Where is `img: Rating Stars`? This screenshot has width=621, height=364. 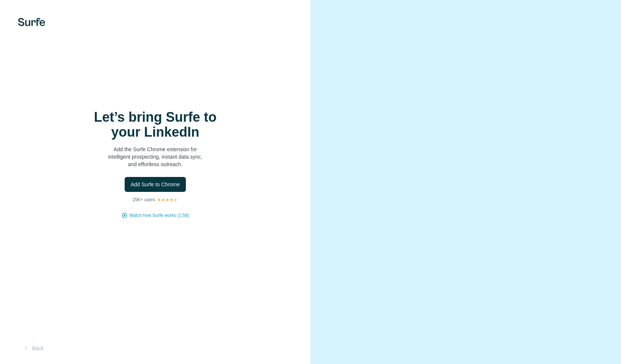 img: Rating Stars is located at coordinates (167, 200).